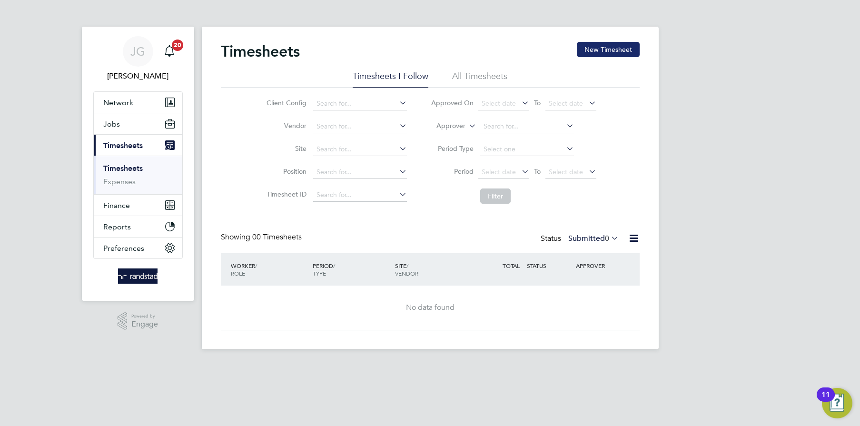  What do you see at coordinates (285, 149) in the screenshot?
I see `label: Site` at bounding box center [285, 149].